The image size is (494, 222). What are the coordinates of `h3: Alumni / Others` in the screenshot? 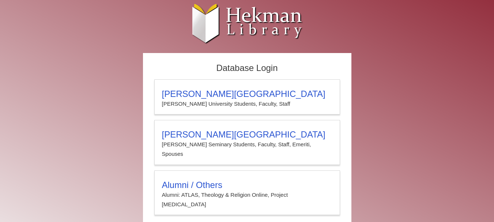 It's located at (247, 185).